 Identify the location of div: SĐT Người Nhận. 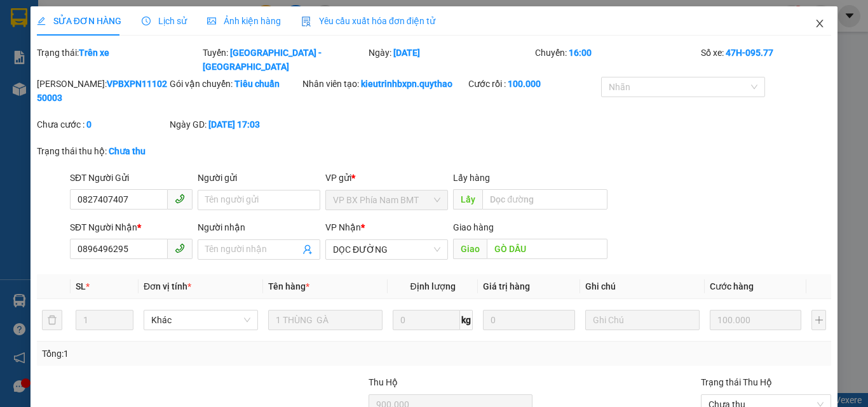
(131, 227).